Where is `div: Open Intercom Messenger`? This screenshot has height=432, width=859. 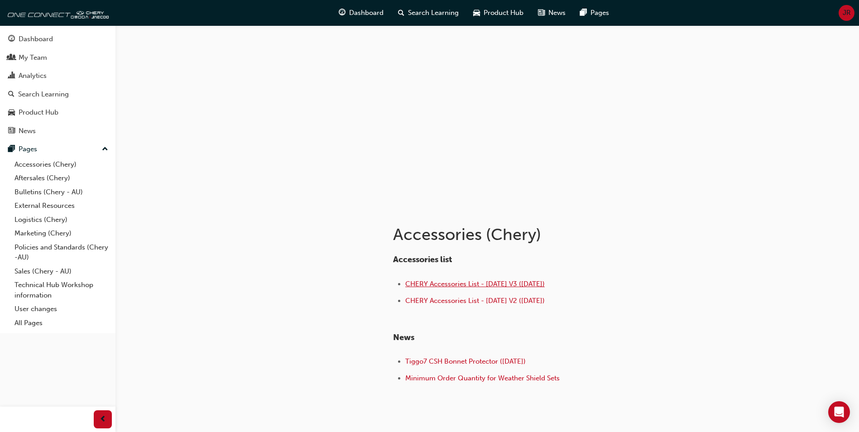 div: Open Intercom Messenger is located at coordinates (839, 412).